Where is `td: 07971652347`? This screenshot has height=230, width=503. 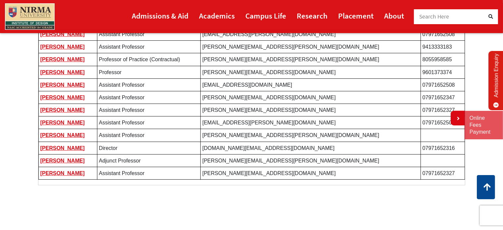
td: 07971652347 is located at coordinates (442, 97).